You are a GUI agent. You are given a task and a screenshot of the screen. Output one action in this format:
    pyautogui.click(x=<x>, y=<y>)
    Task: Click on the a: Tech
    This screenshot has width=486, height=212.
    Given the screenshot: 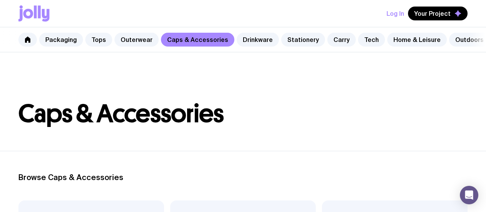 What is the action you would take?
    pyautogui.click(x=372, y=40)
    